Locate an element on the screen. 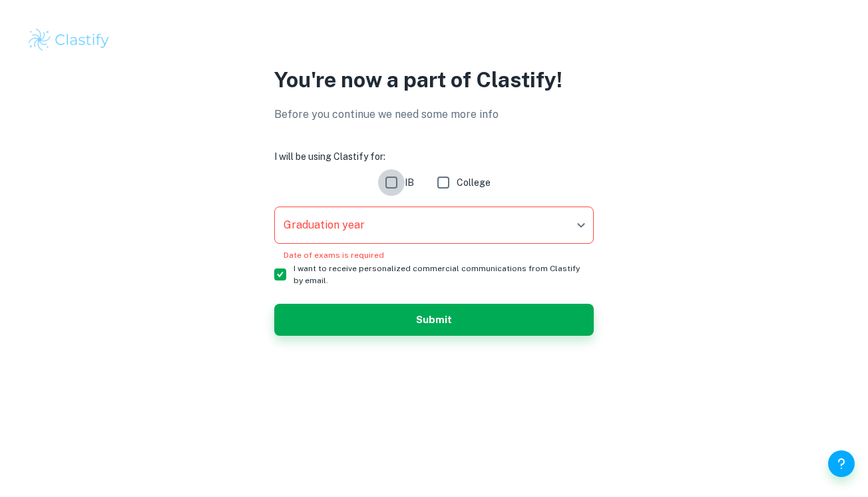 The image size is (868, 497). img: Clastify logo is located at coordinates (68, 40).